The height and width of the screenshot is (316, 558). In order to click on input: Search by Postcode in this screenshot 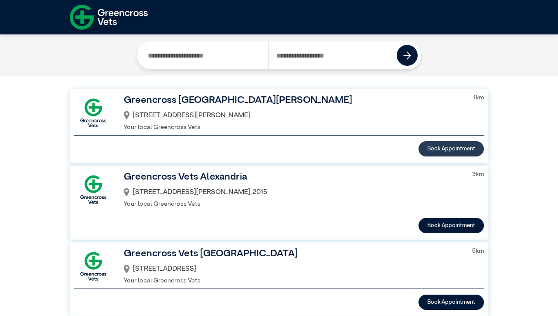, I will do `click(333, 55)`.